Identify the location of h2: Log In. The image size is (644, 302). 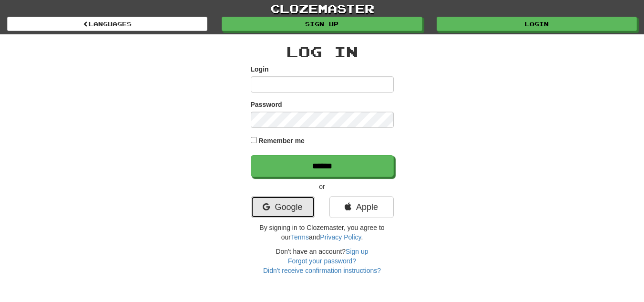
(322, 52).